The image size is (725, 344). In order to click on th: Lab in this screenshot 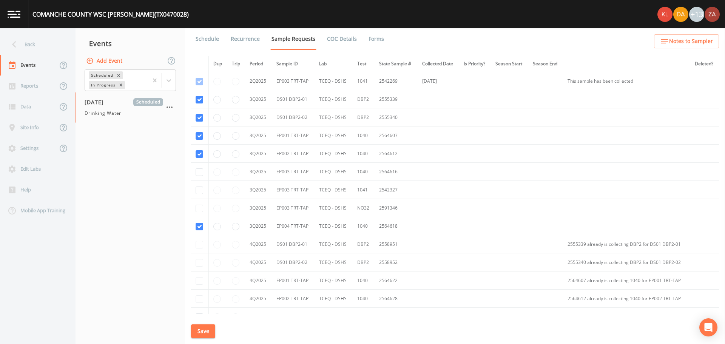, I will do `click(333, 64)`.